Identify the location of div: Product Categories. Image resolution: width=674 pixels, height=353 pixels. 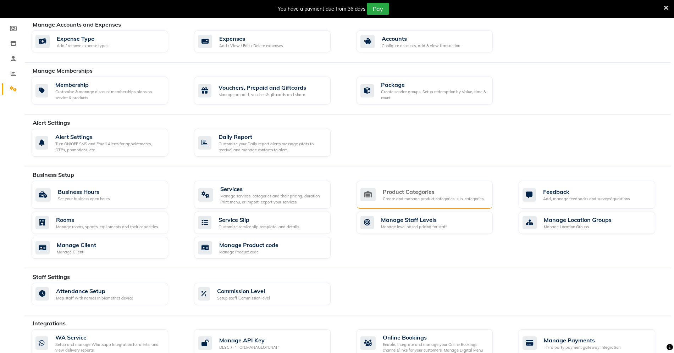
(433, 192).